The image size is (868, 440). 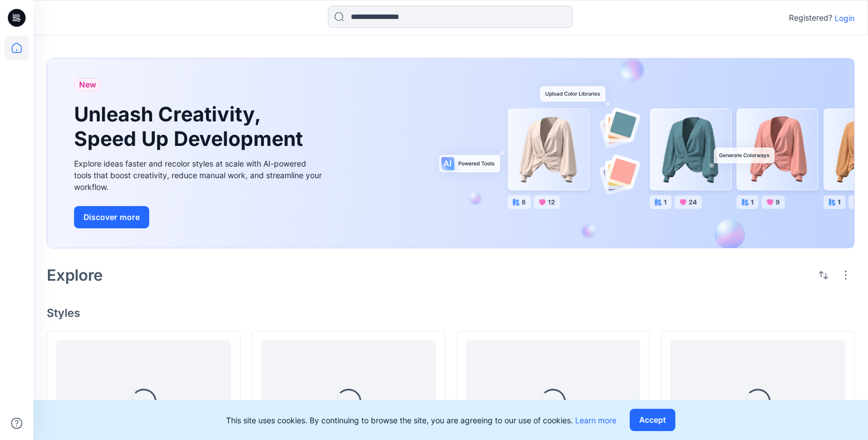 I want to click on button: Discover more, so click(x=111, y=217).